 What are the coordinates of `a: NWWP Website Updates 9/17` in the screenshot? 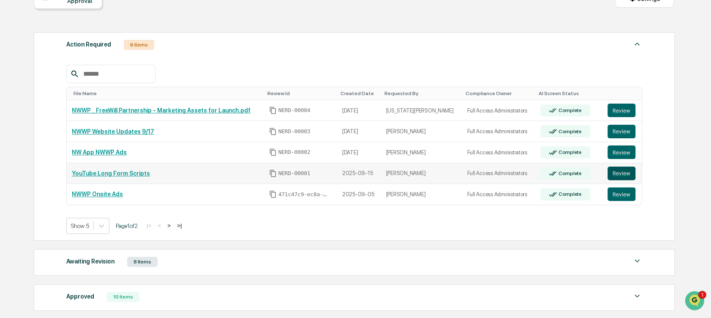 It's located at (113, 131).